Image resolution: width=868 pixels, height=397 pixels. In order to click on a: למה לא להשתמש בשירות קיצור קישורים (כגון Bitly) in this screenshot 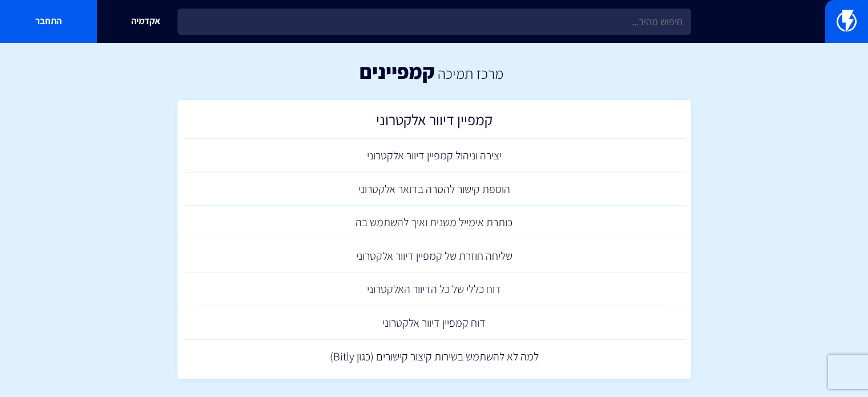, I will do `click(434, 356)`.